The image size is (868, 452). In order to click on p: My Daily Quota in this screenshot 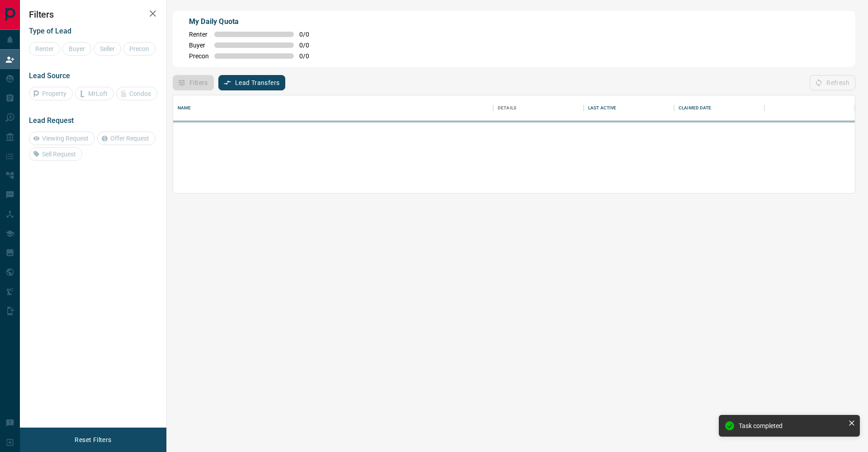, I will do `click(254, 22)`.